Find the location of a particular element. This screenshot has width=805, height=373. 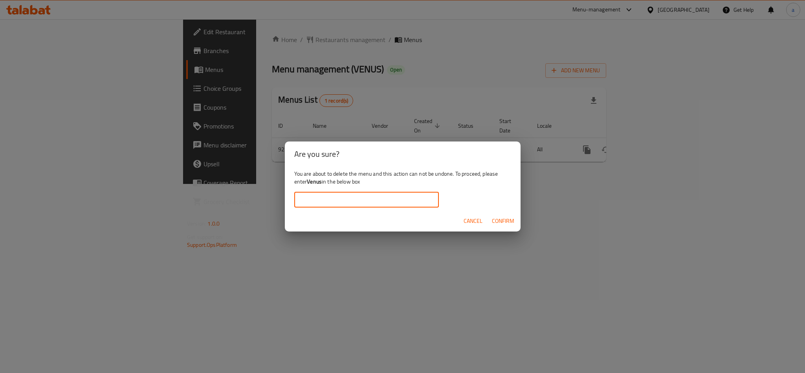

span: Confirm is located at coordinates (503, 221).